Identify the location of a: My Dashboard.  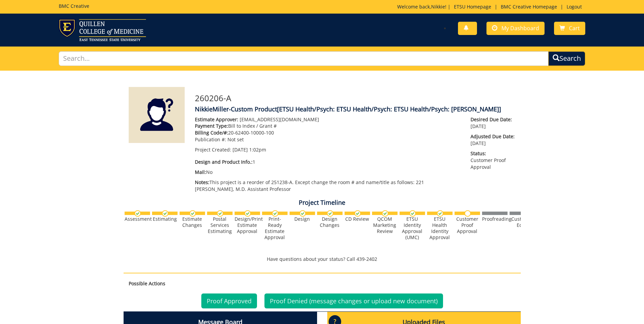
(515, 28).